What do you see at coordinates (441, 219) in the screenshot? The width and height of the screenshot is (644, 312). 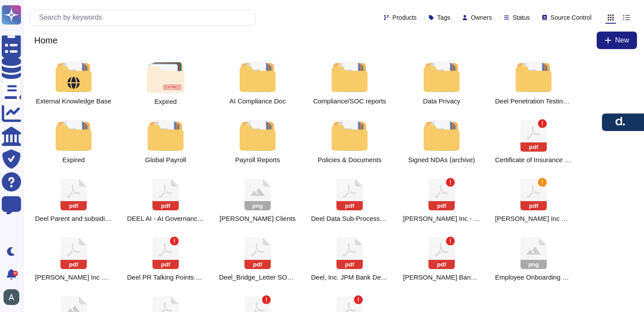 I see `span: Deel Inc - Bank Account Confirmation.pdf` at bounding box center [441, 219].